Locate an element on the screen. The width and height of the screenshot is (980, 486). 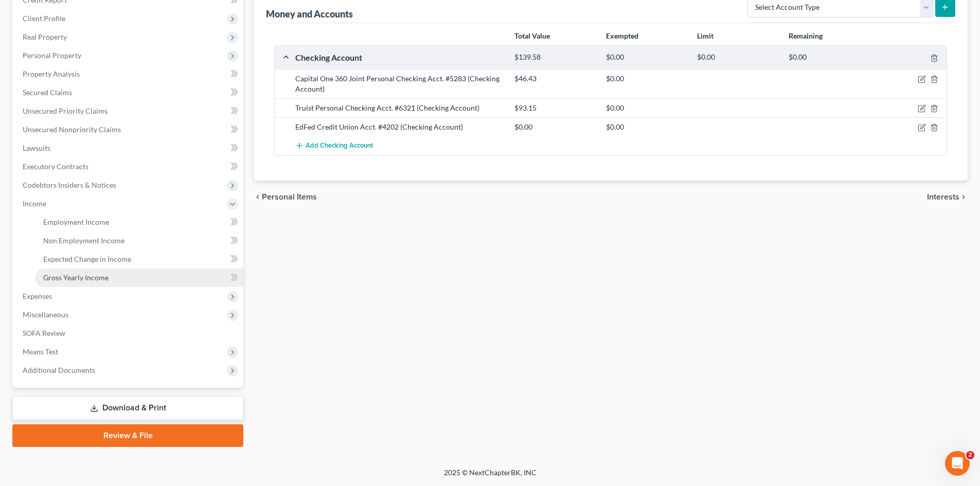
div: Money and Accounts is located at coordinates (309, 14).